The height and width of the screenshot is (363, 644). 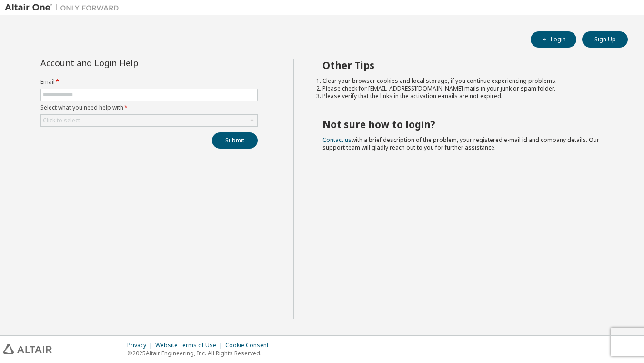 What do you see at coordinates (190, 345) in the screenshot?
I see `div: Website Terms of Use` at bounding box center [190, 345].